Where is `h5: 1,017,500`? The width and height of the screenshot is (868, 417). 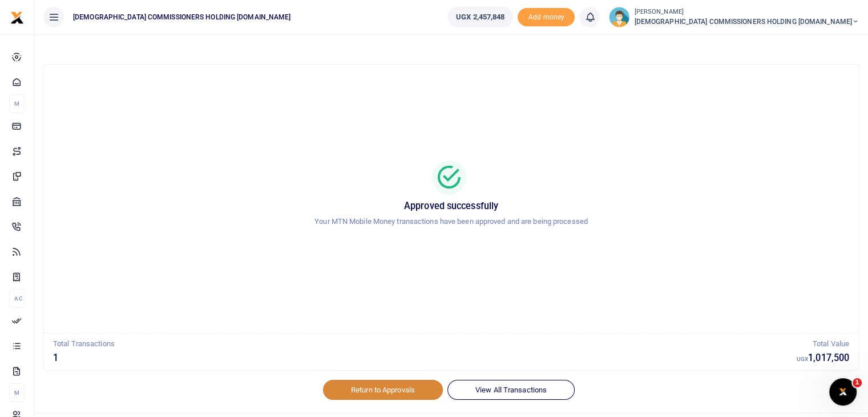 h5: 1,017,500 is located at coordinates (823, 358).